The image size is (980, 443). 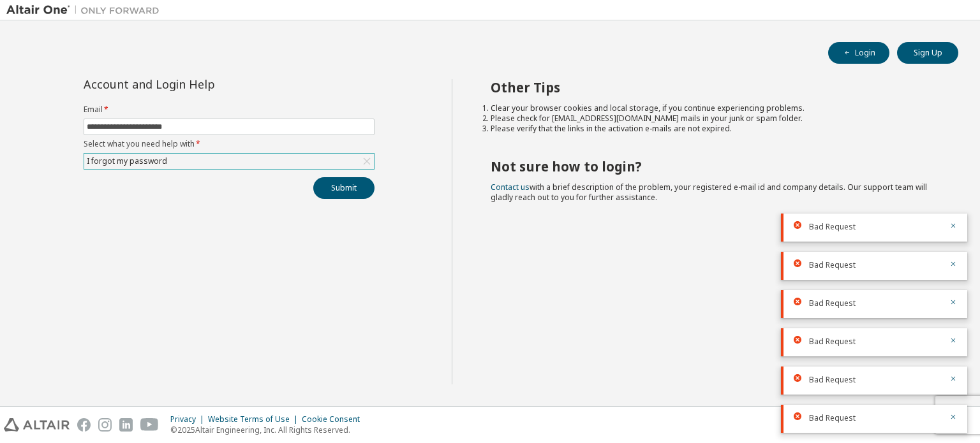 What do you see at coordinates (858, 53) in the screenshot?
I see `button: Login` at bounding box center [858, 53].